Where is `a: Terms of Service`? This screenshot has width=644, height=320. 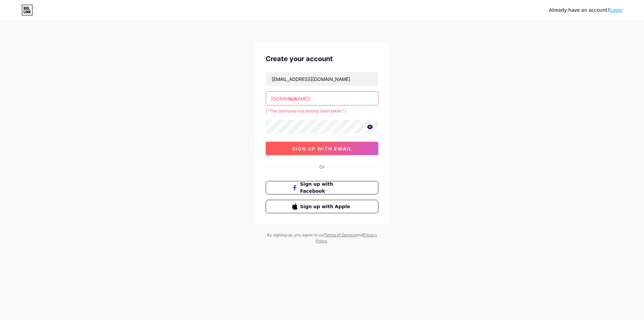
a: Terms of Service is located at coordinates (340, 235).